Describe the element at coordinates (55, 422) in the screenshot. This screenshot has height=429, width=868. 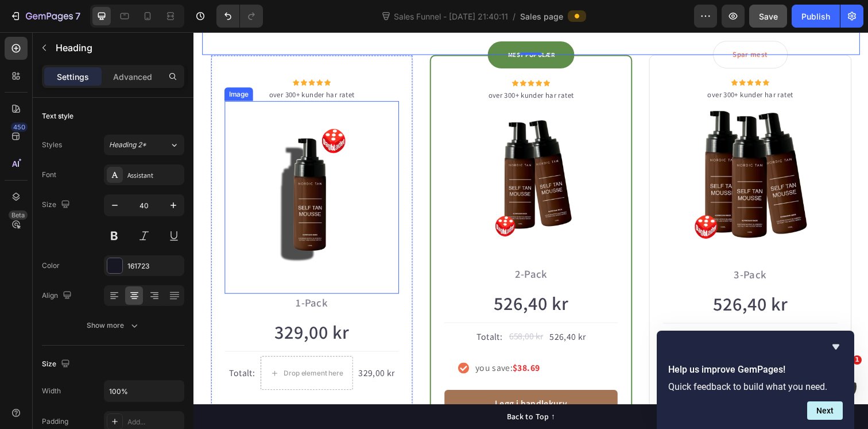
I see `div: Padding` at that location.